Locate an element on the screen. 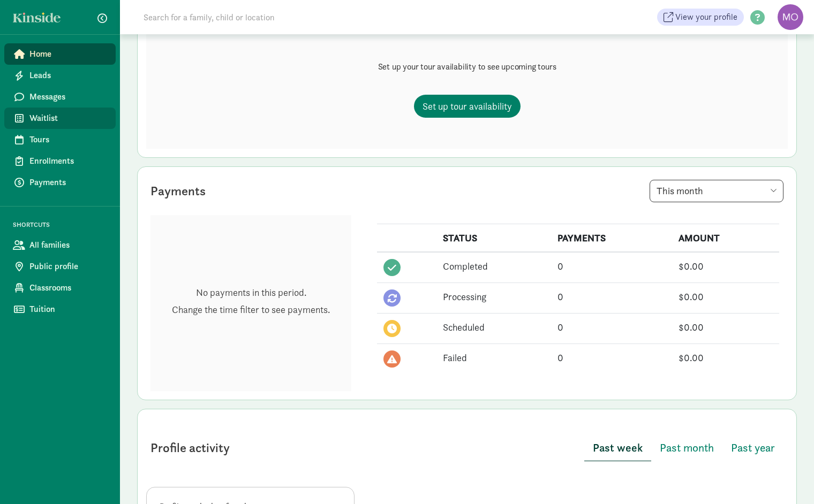 The height and width of the screenshot is (504, 814). button: Past week is located at coordinates (618, 448).